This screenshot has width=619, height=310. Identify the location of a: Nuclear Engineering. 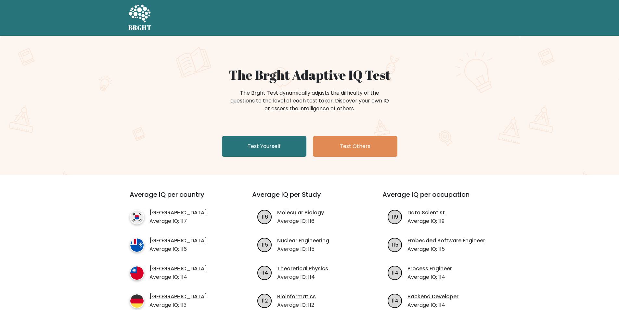
(303, 240).